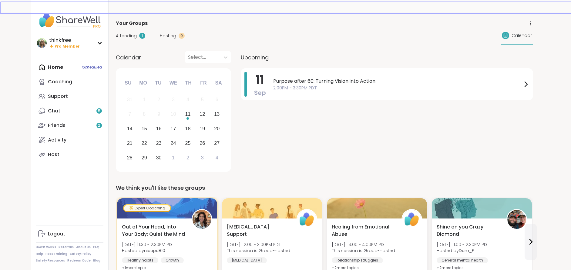 The height and width of the screenshot is (270, 571). I want to click on div: 31, so click(130, 99).